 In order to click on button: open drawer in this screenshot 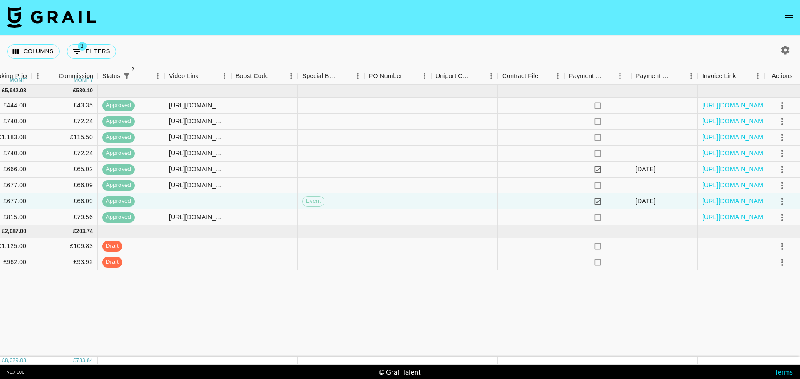, I will do `click(789, 18)`.